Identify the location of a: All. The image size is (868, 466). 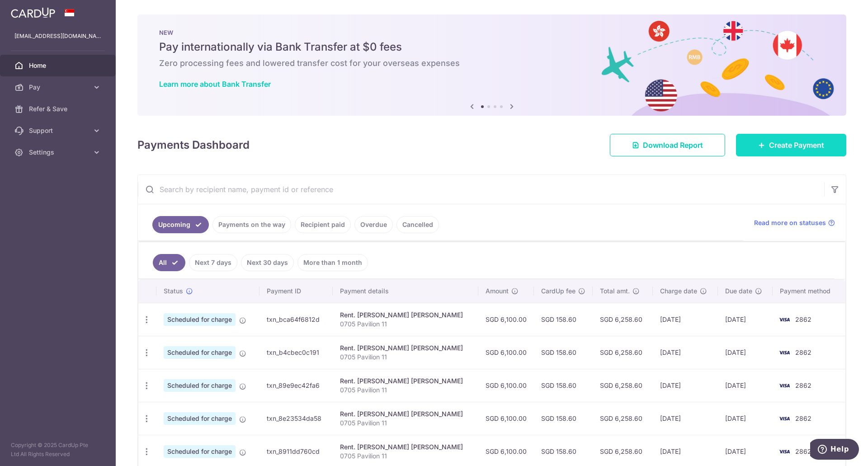
(169, 262).